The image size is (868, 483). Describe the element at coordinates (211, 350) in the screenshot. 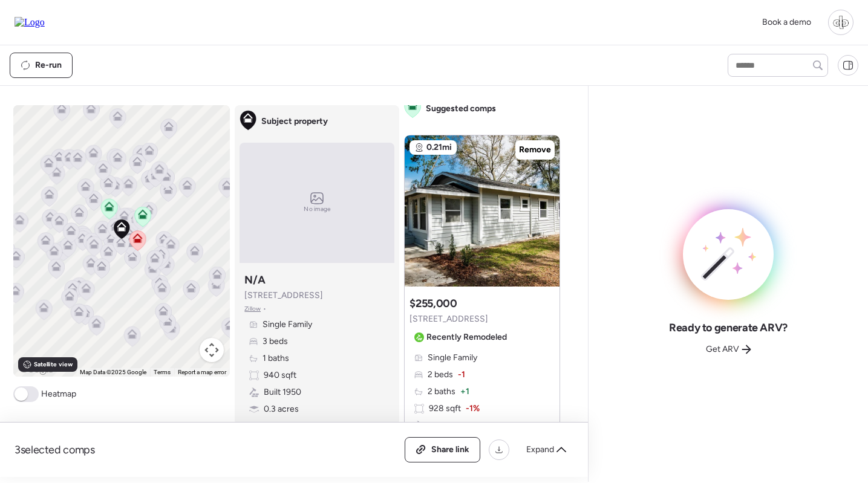

I see `button: Map camera controls` at that location.